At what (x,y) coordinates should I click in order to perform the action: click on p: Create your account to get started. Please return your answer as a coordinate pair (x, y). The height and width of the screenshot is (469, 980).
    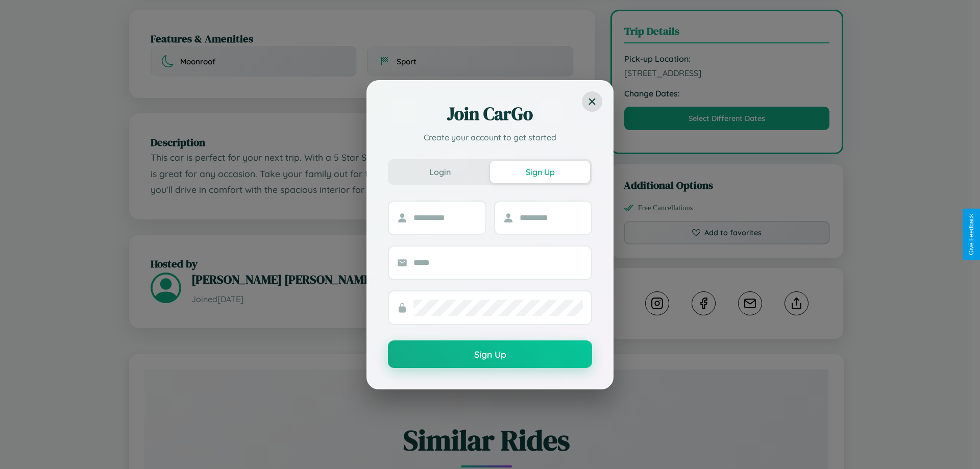
    Looking at the image, I should click on (490, 137).